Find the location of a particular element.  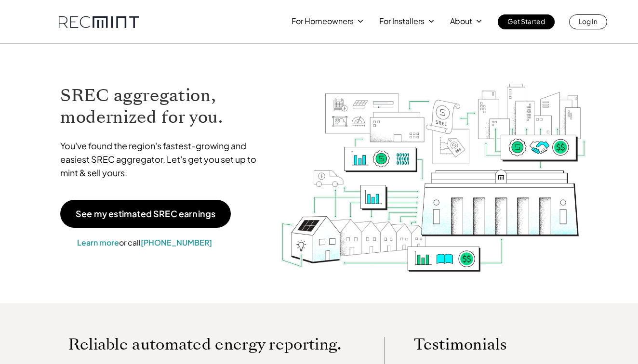

p: For Homeowners is located at coordinates (322, 21).